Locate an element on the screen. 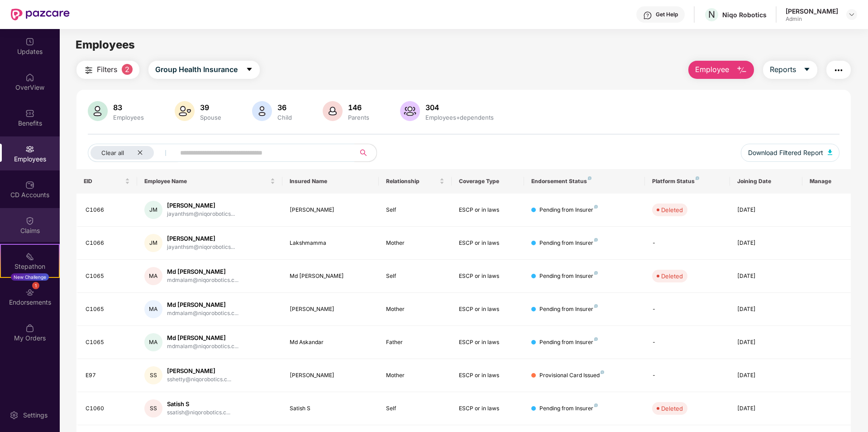 The height and width of the screenshot is (432, 868). div: sshetty@niqorobotics.c... is located at coordinates (199, 379).